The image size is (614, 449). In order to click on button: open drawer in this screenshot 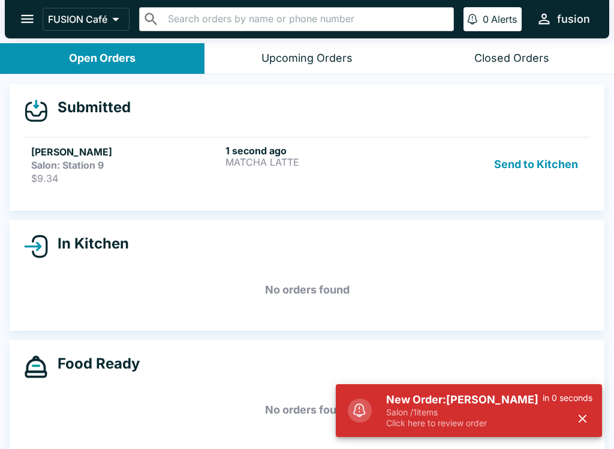, I will do `click(27, 19)`.